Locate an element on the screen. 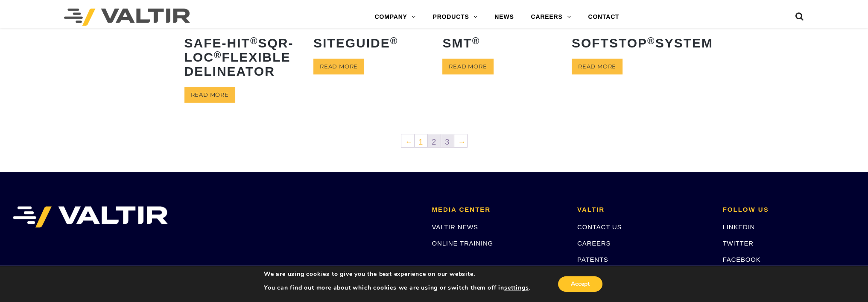 This screenshot has height=302, width=868. a: Read more about “SoftStop® System” is located at coordinates (597, 66).